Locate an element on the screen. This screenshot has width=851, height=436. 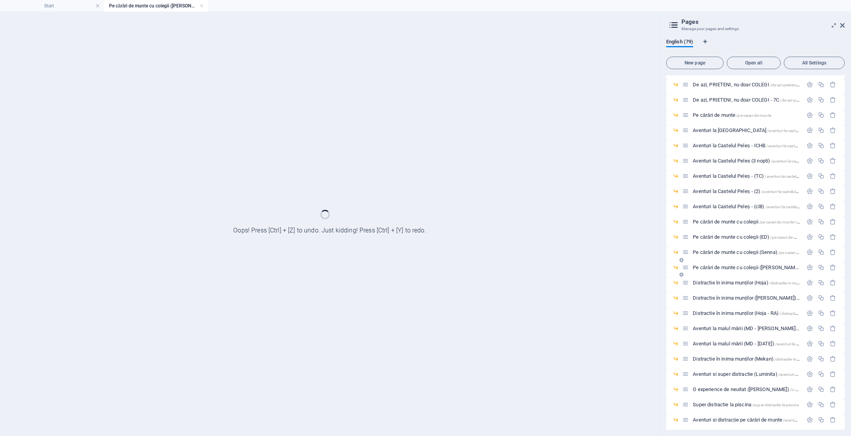
span: /distractie-in-inima-muntilor-HJ is located at coordinates (797, 283).